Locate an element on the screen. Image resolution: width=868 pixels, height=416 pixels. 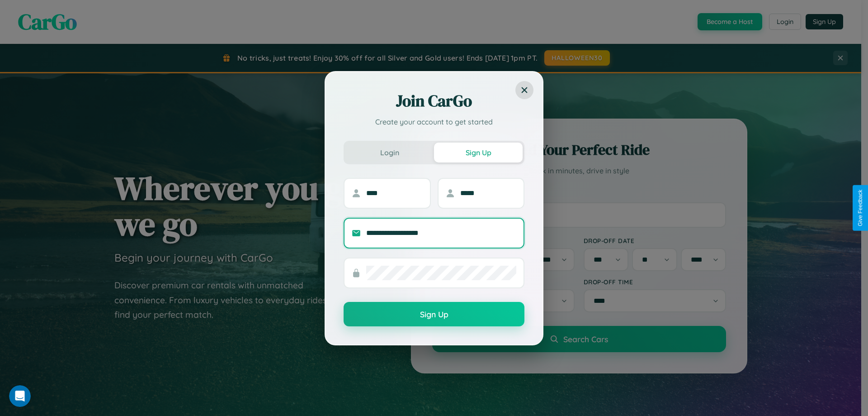
button: Login is located at coordinates (390, 153).